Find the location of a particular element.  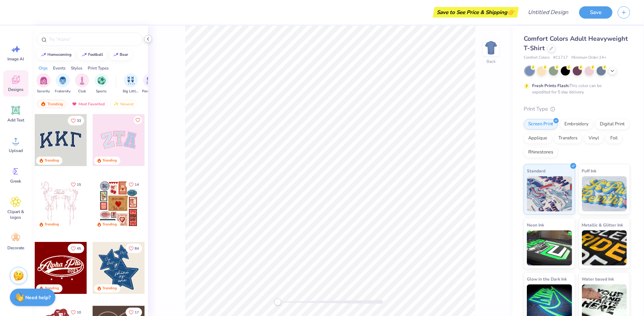

span: 15 is located at coordinates (79, 185).